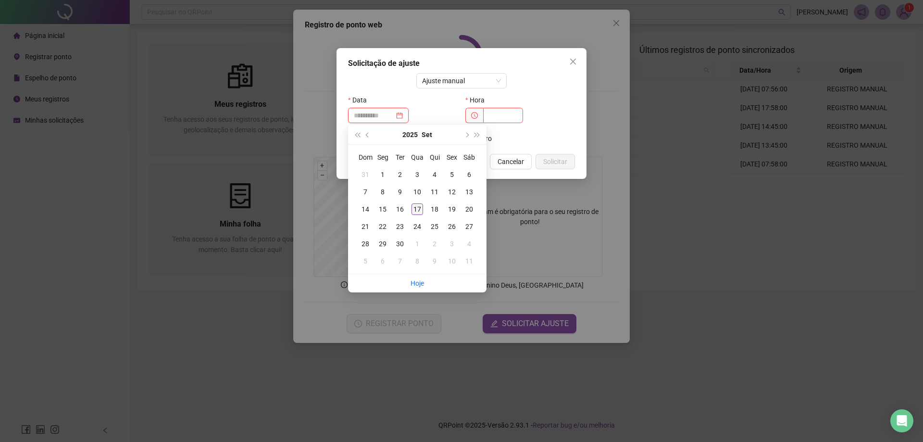 The width and height of the screenshot is (923, 442). What do you see at coordinates (365, 192) in the screenshot?
I see `div: 7` at bounding box center [365, 192].